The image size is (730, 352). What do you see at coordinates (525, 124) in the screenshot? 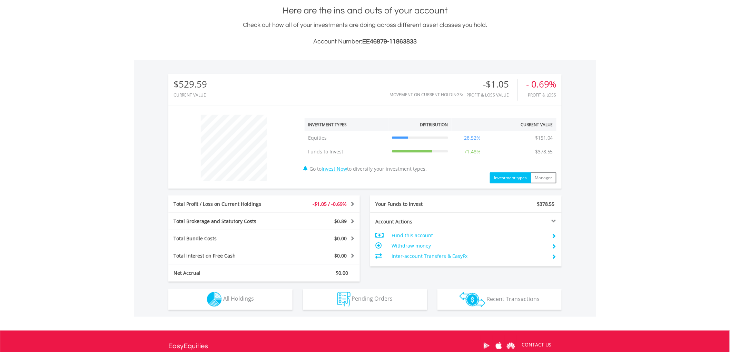
I see `th: Current Value` at bounding box center [525, 124].